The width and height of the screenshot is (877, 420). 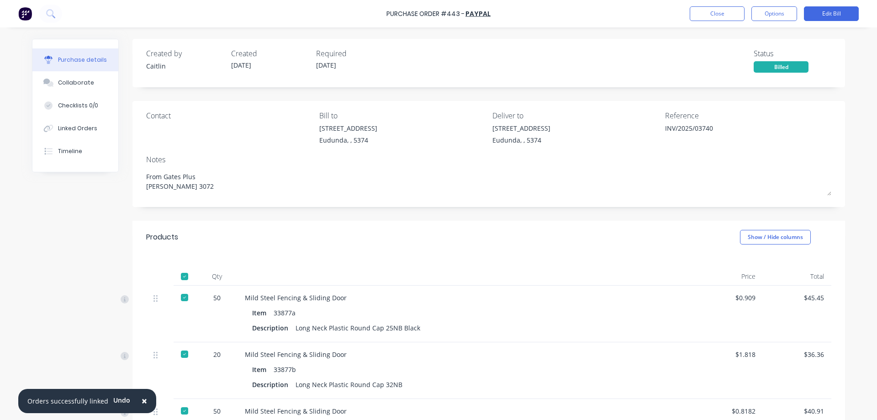 What do you see at coordinates (162, 237) in the screenshot?
I see `div: Products` at bounding box center [162, 237].